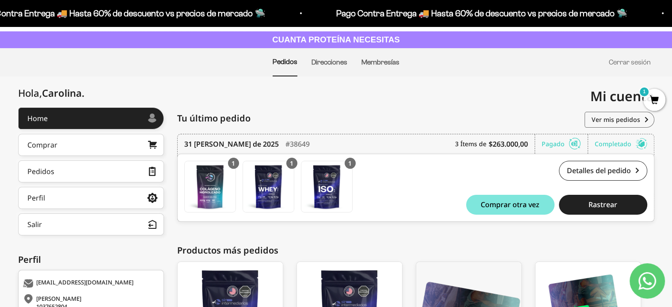 This screenshot has width=672, height=307. What do you see at coordinates (495, 144) in the screenshot?
I see `div: 3 Ítems de` at bounding box center [495, 144].